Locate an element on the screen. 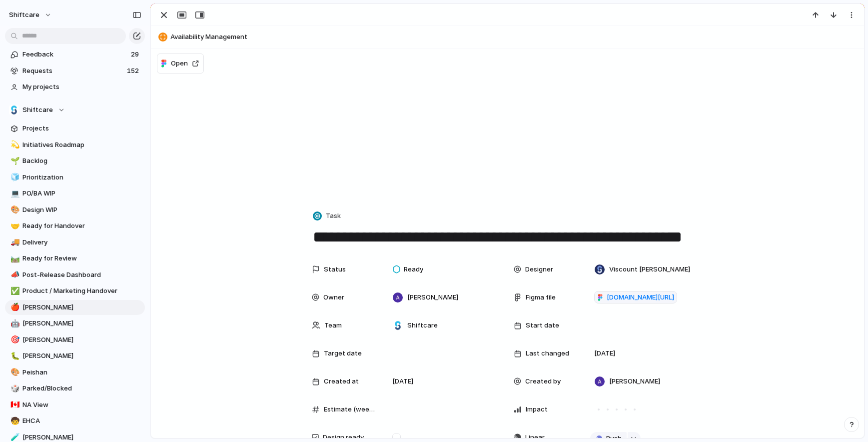 The image size is (868, 442). span: EHCA is located at coordinates (82, 421).